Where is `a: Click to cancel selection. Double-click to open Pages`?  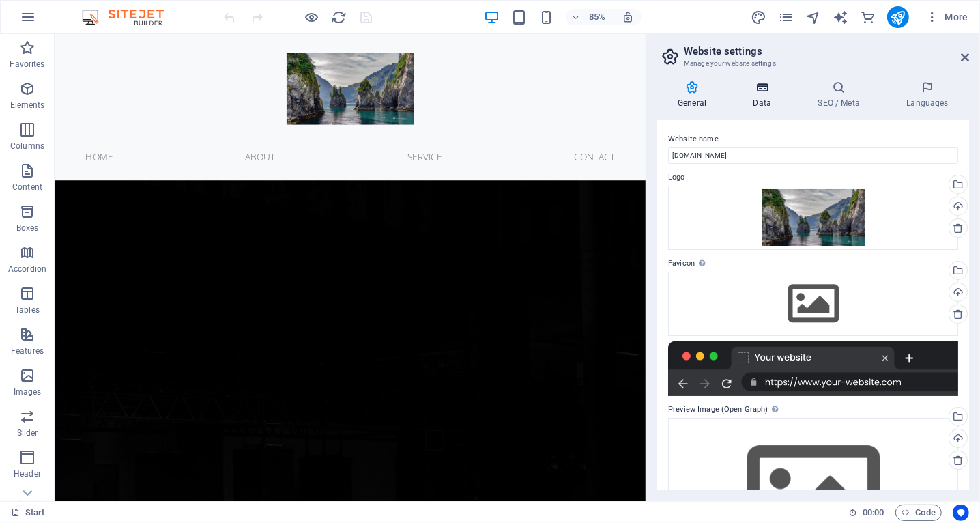 a: Click to cancel selection. Double-click to open Pages is located at coordinates (28, 512).